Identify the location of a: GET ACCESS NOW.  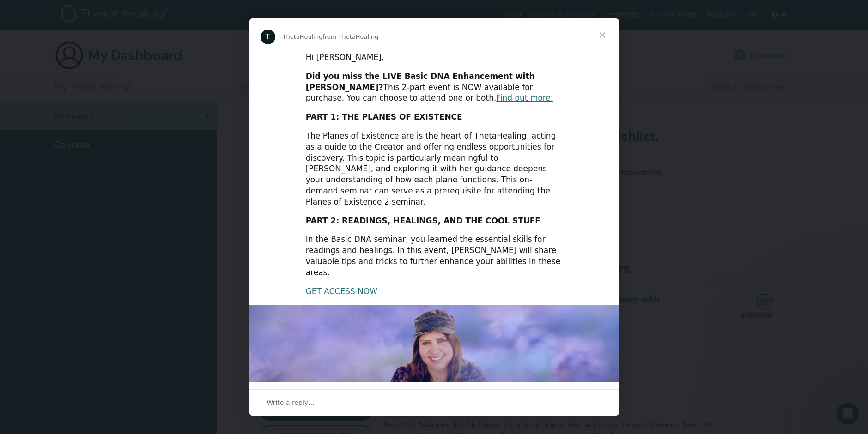
(341, 291).